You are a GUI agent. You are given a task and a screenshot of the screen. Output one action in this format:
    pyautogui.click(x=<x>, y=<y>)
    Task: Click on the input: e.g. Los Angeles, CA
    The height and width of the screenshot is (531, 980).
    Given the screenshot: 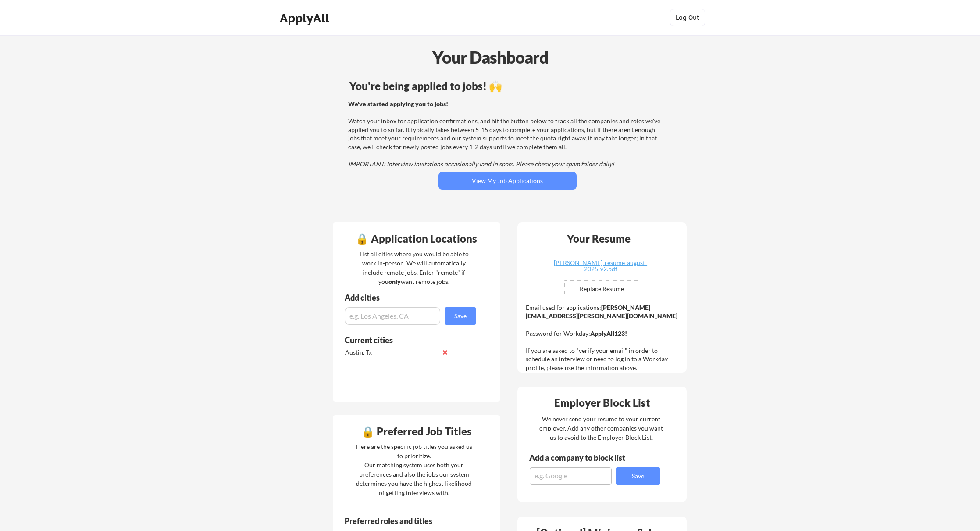 What is the action you would take?
    pyautogui.click(x=393, y=316)
    